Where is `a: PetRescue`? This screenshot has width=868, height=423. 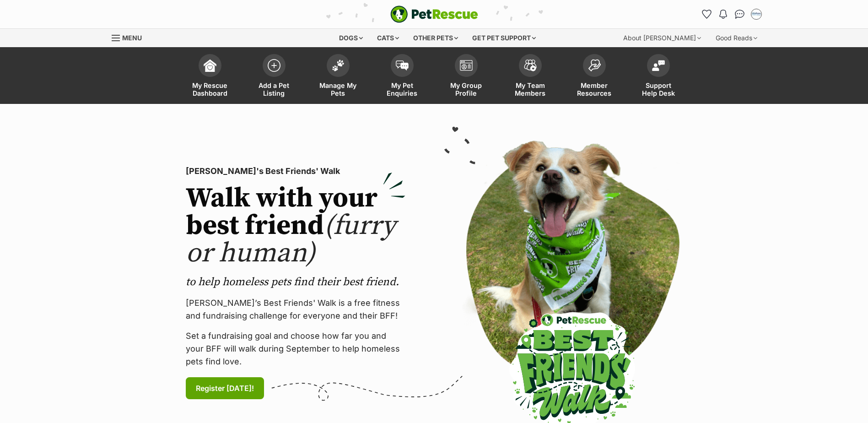 a: PetRescue is located at coordinates (434, 14).